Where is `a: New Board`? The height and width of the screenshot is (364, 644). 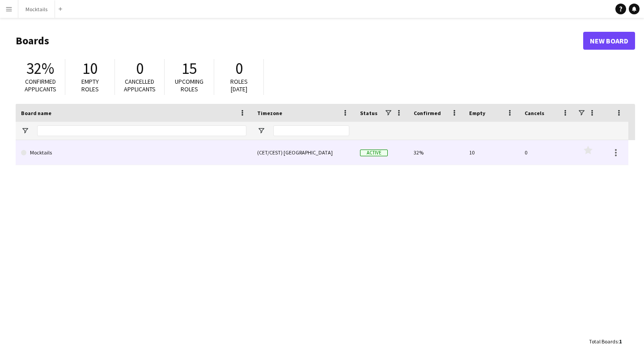
a: New Board is located at coordinates (609, 41).